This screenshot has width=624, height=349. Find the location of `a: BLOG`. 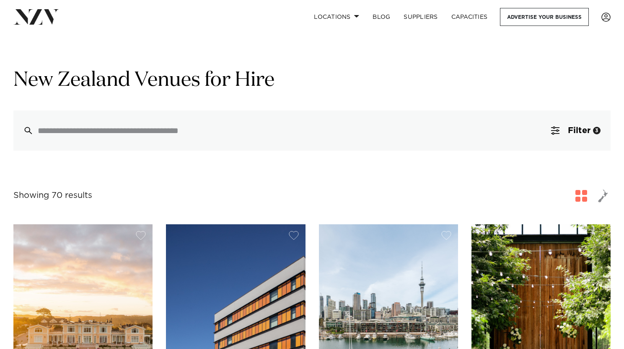

a: BLOG is located at coordinates (381, 17).